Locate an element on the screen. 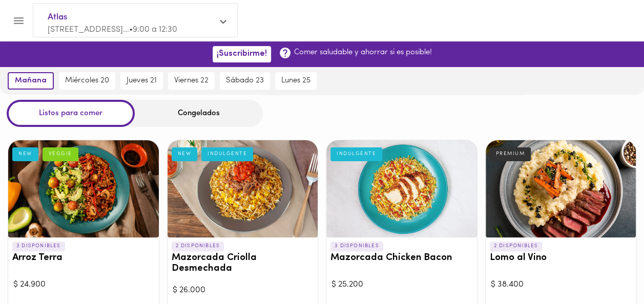  div: Arroz Terra is located at coordinates (84, 189).